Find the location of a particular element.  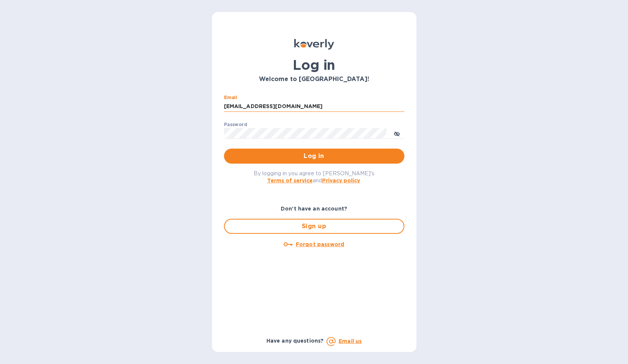

u: Forgot password is located at coordinates (320, 245).